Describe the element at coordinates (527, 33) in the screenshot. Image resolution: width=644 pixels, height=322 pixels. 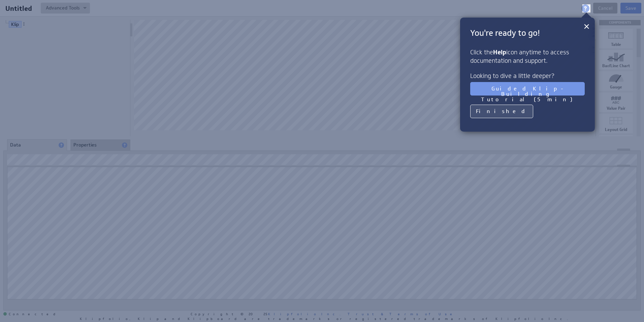
I see `h2: You're ready to go!` at that location.